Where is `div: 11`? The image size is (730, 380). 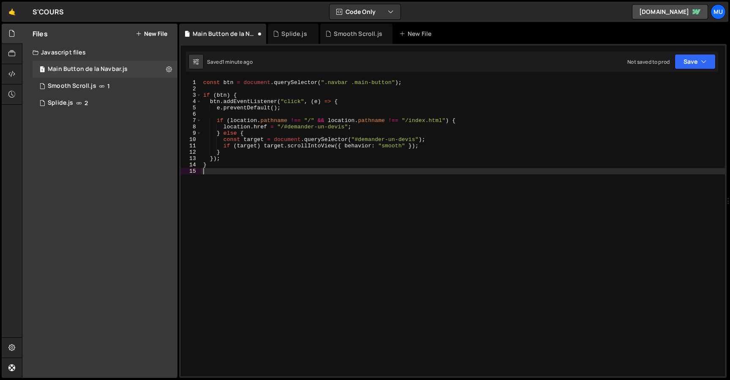
div: 11 is located at coordinates (191, 146).